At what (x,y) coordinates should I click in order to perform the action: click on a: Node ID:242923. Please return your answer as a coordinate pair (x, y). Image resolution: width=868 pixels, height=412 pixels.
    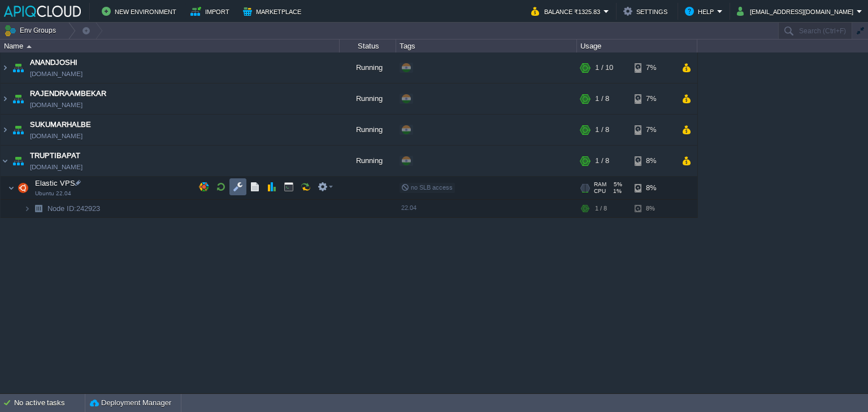
    Looking at the image, I should click on (74, 209).